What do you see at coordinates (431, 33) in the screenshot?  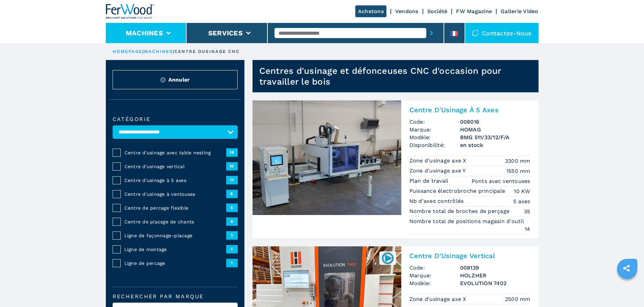 I see `button: submit-button` at bounding box center [431, 33].